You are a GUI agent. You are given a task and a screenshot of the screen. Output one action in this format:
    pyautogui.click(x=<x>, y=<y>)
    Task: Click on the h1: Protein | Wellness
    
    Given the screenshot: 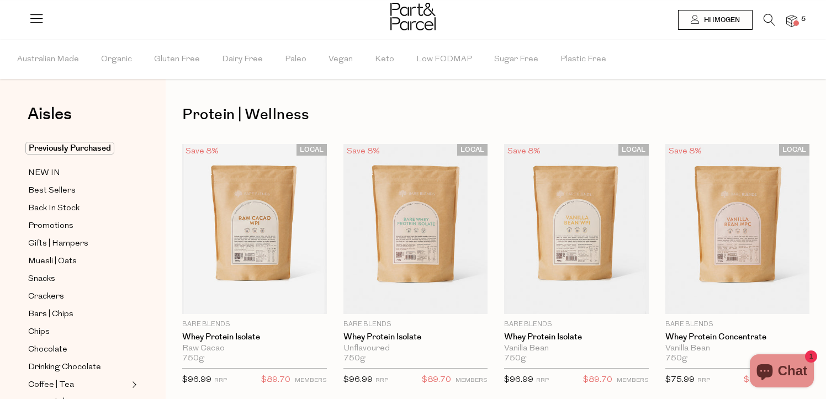 What is the action you would take?
    pyautogui.click(x=496, y=115)
    